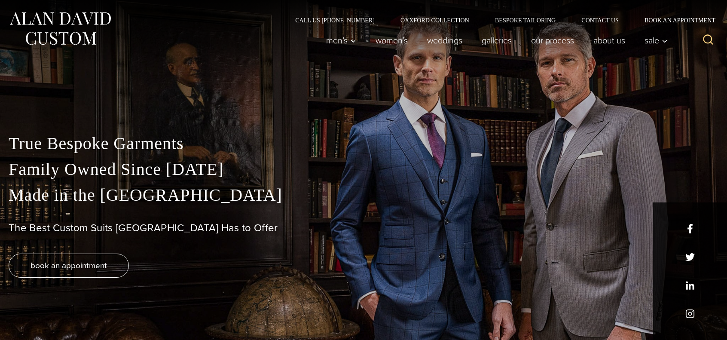 The height and width of the screenshot is (340, 727). What do you see at coordinates (435, 20) in the screenshot?
I see `a: Oxxford Collection` at bounding box center [435, 20].